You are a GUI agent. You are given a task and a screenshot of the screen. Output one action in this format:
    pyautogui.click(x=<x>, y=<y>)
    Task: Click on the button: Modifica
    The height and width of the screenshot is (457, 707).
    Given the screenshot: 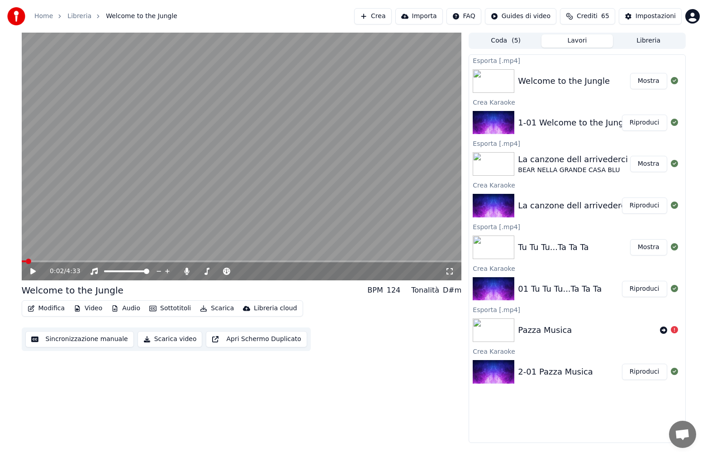 What is the action you would take?
    pyautogui.click(x=46, y=308)
    